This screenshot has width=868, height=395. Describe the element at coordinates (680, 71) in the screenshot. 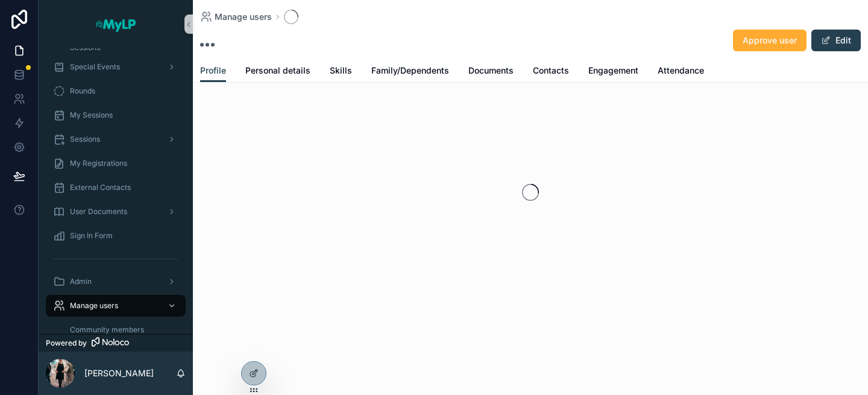

I see `span: Attendance` at that location.